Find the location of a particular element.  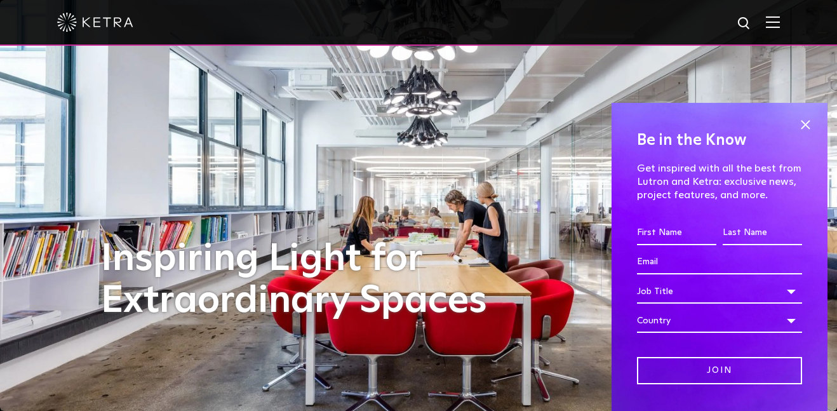

input: Last Name is located at coordinates (762, 233).